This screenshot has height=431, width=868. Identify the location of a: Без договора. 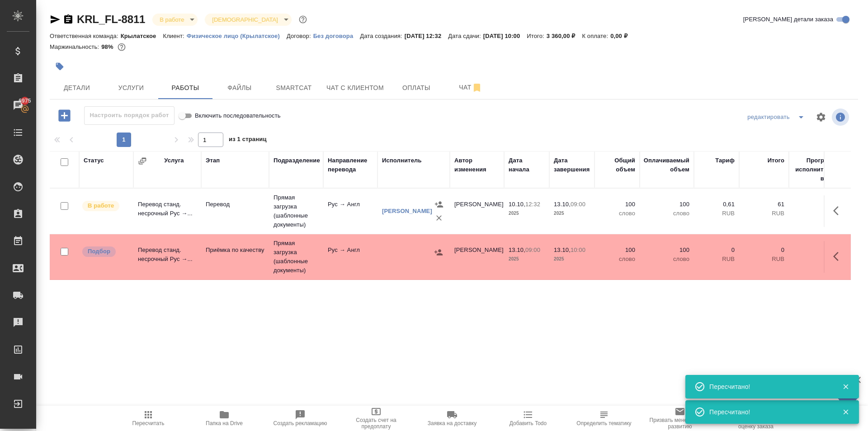
(337, 35).